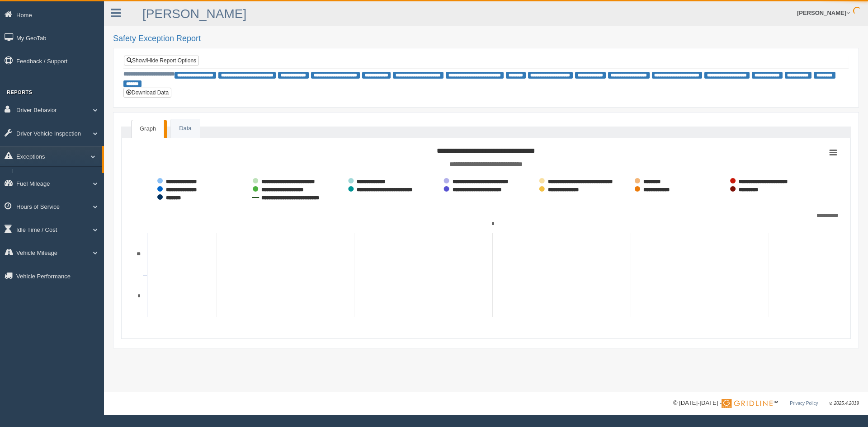 This screenshot has height=427, width=868. Describe the element at coordinates (185, 128) in the screenshot. I see `a: Data` at that location.